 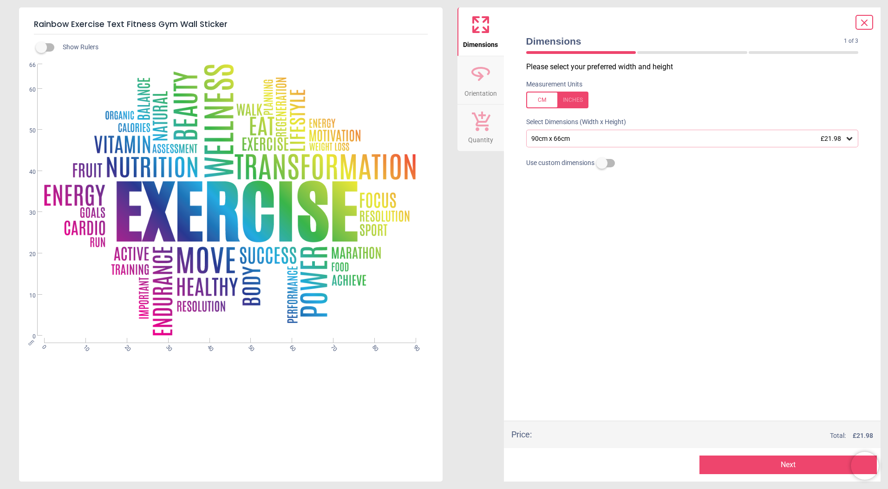 What do you see at coordinates (522, 434) in the screenshot?
I see `div: Price :` at bounding box center [522, 434].